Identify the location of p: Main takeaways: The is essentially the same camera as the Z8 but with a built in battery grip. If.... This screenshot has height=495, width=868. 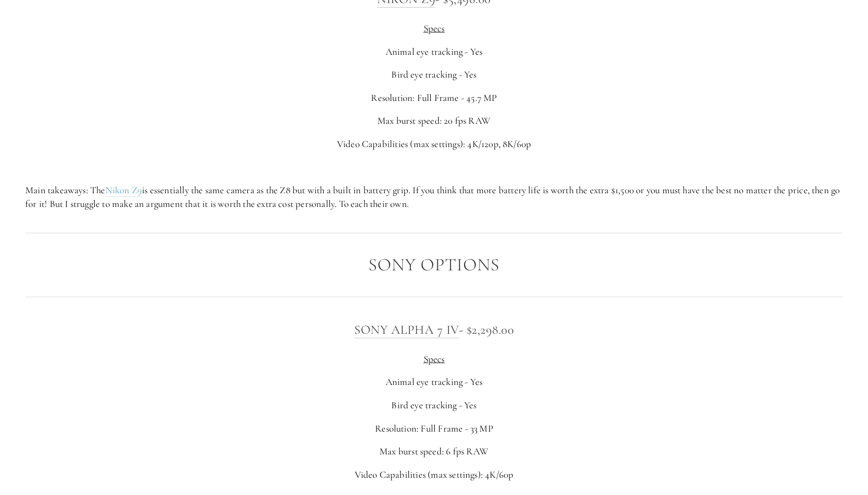
(434, 197).